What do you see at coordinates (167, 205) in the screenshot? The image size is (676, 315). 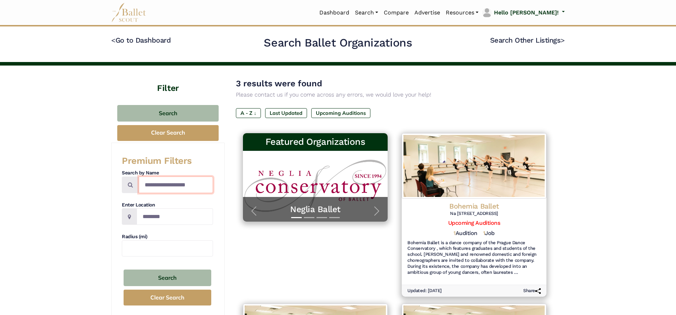 I see `h4: Enter Location` at bounding box center [167, 205].